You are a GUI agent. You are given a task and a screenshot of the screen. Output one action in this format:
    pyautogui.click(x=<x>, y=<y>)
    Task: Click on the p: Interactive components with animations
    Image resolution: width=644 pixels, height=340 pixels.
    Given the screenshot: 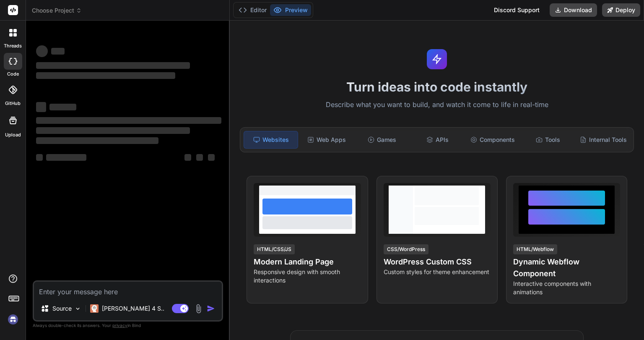 What is the action you would take?
    pyautogui.click(x=566, y=288)
    